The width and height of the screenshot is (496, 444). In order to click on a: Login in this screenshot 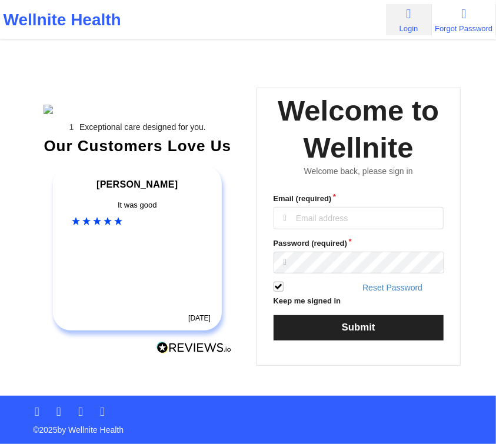, I will do `click(409, 19)`.